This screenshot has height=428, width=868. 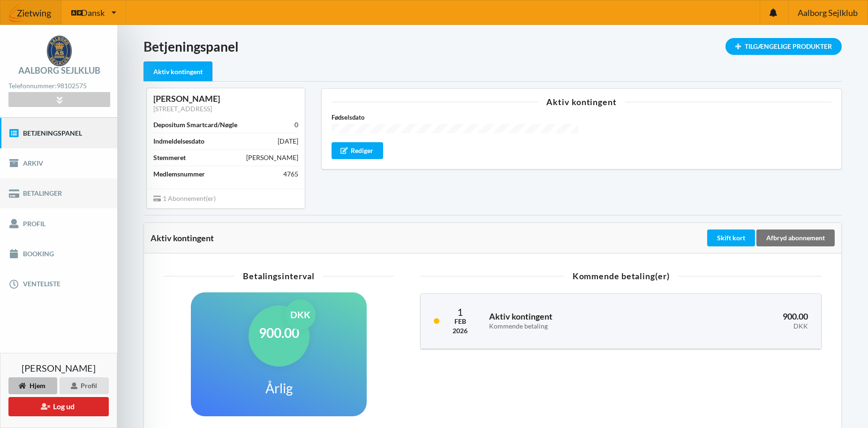 I want to click on div: Hjem, so click(x=33, y=386).